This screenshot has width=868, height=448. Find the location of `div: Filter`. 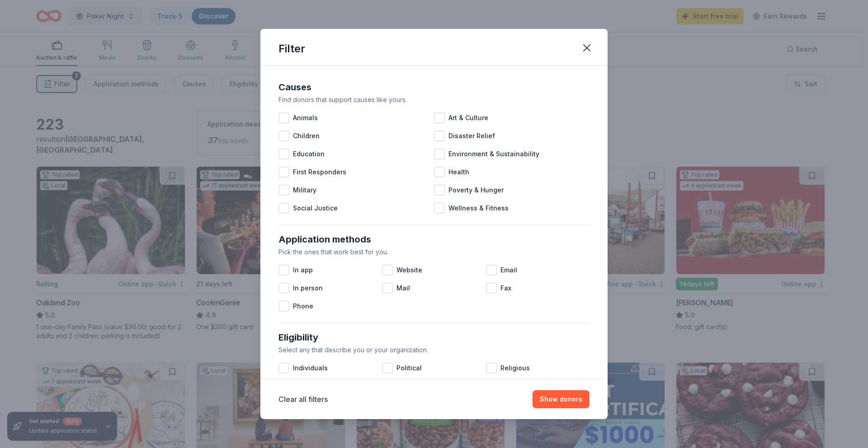

div: Filter is located at coordinates (291, 49).